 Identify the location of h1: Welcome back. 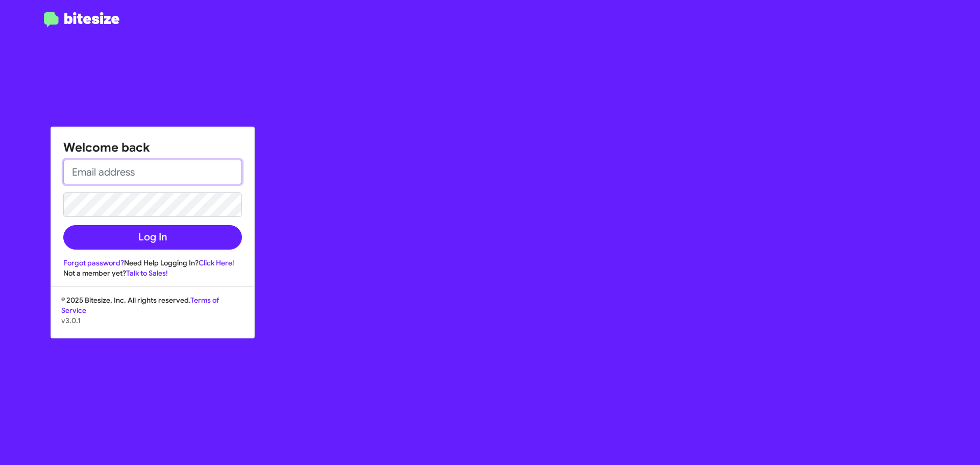
(153, 147).